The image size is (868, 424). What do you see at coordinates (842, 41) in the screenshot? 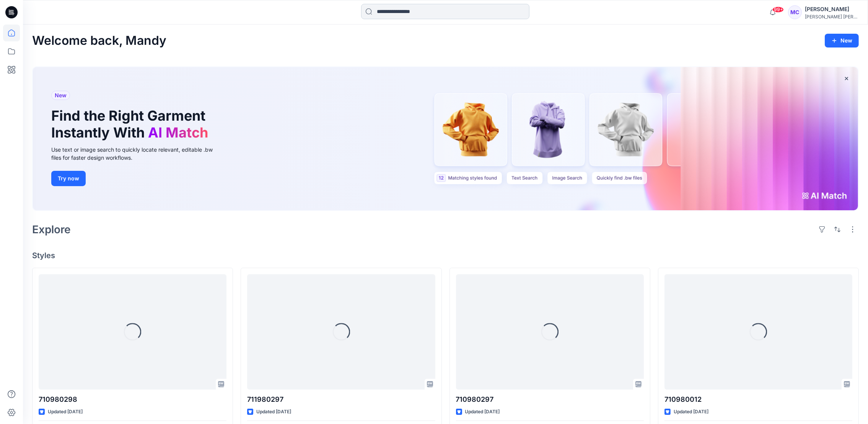
I see `button: New` at bounding box center [842, 41].